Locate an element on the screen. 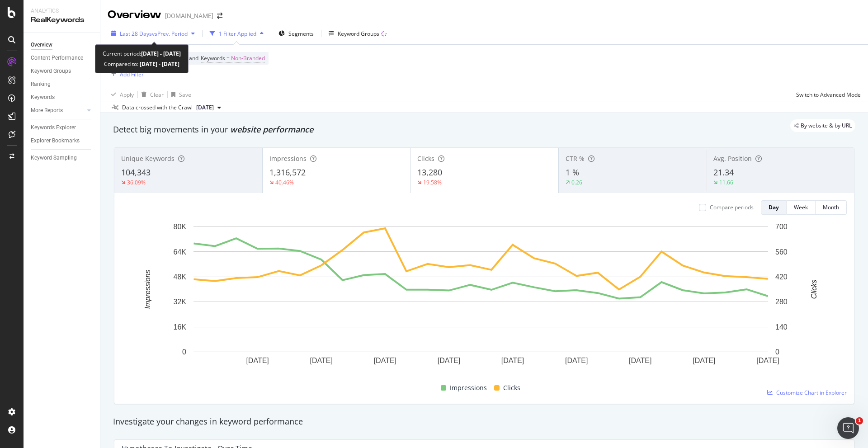  button: Switch to Advanced Mode is located at coordinates (826, 94).